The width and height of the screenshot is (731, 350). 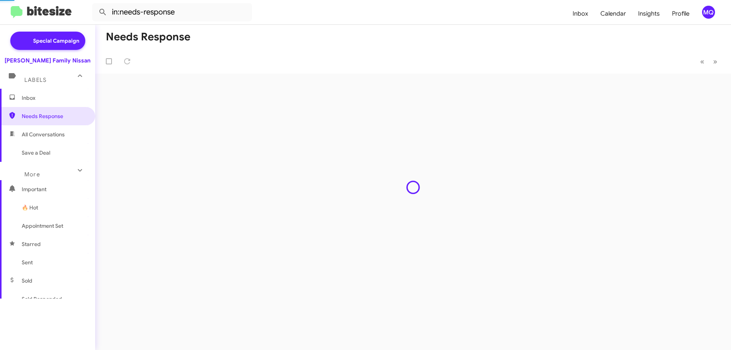 I want to click on button: Previous, so click(x=702, y=61).